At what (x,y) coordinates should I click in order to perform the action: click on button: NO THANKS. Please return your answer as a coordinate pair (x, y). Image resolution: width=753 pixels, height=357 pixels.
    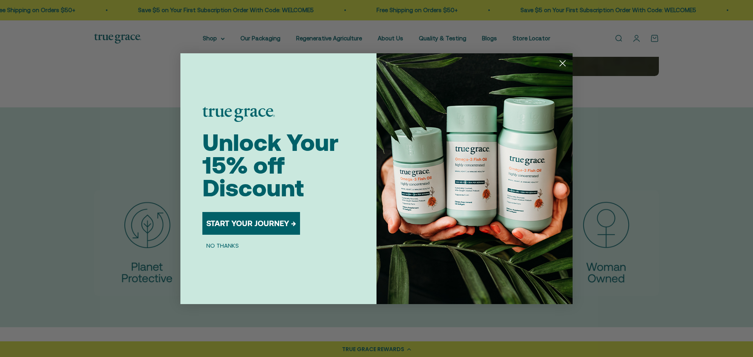
    Looking at the image, I should click on (222, 246).